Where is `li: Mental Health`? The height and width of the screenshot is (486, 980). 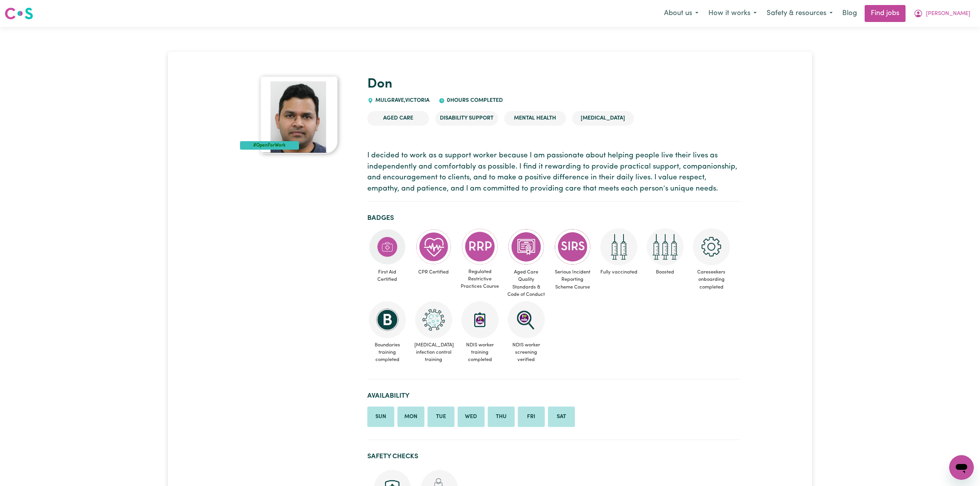
li: Mental Health is located at coordinates (535, 119).